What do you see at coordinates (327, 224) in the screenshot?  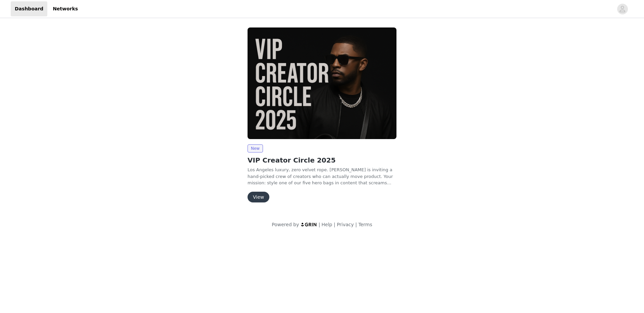 I see `a: Help` at bounding box center [327, 224].